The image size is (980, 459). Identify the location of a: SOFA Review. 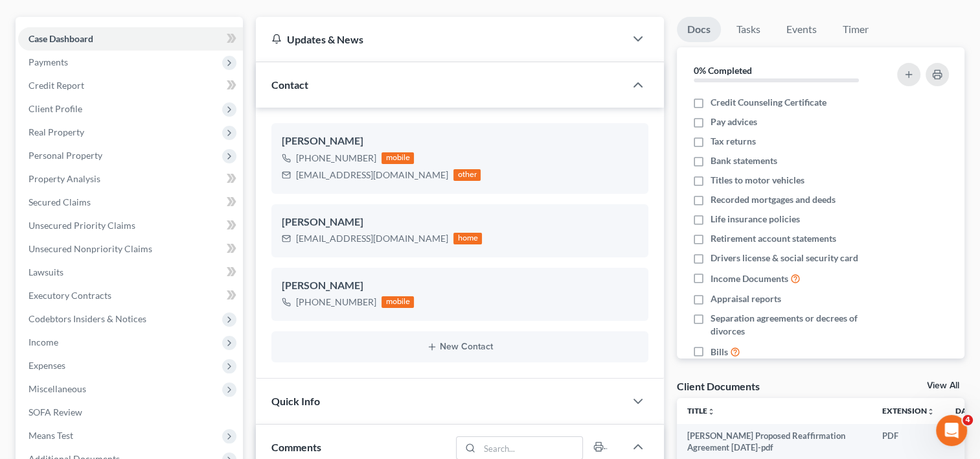
(130, 412).